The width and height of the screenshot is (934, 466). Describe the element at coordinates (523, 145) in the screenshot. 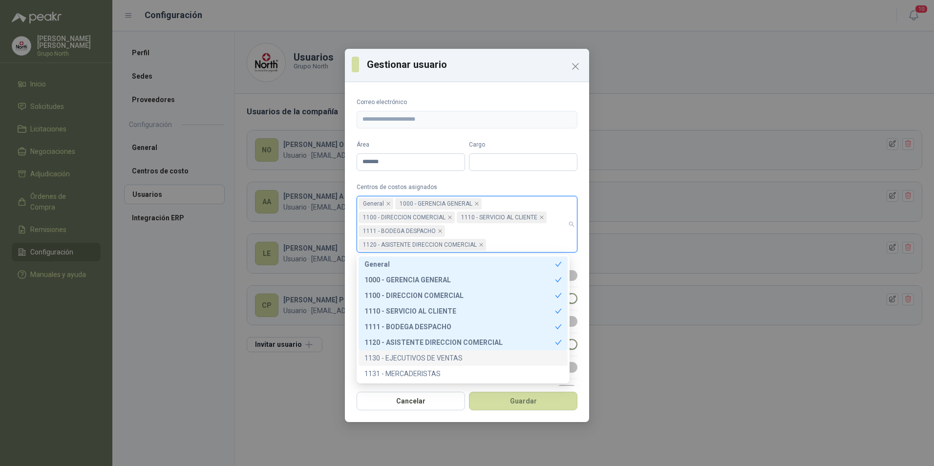

I see `label: Cargo` at that location.